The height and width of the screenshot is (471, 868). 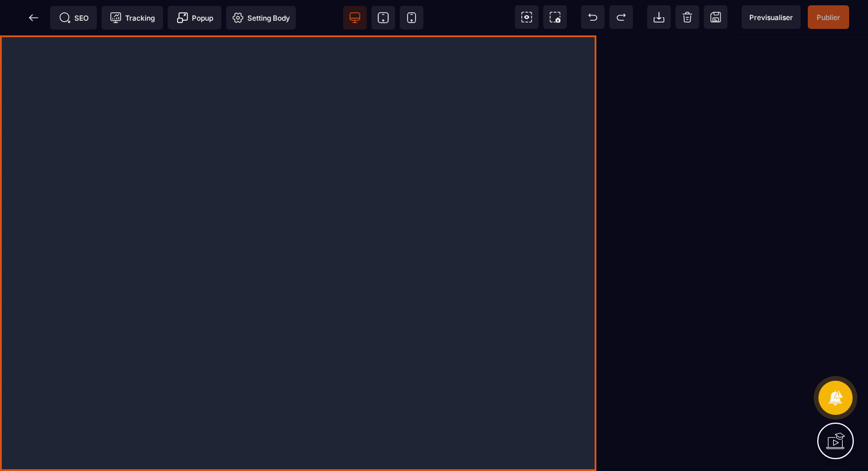 What do you see at coordinates (195, 18) in the screenshot?
I see `span: Popup` at bounding box center [195, 18].